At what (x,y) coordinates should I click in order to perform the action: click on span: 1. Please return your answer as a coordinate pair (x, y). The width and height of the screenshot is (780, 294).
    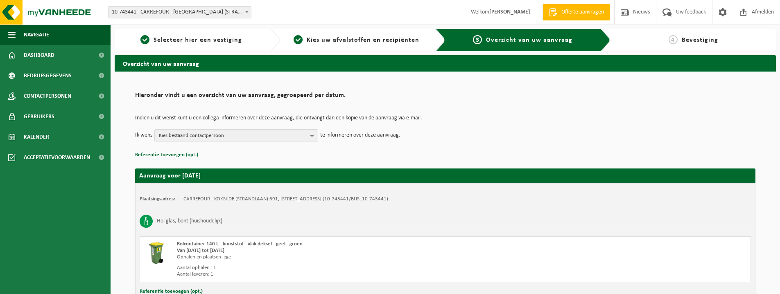
    Looking at the image, I should click on (145, 40).